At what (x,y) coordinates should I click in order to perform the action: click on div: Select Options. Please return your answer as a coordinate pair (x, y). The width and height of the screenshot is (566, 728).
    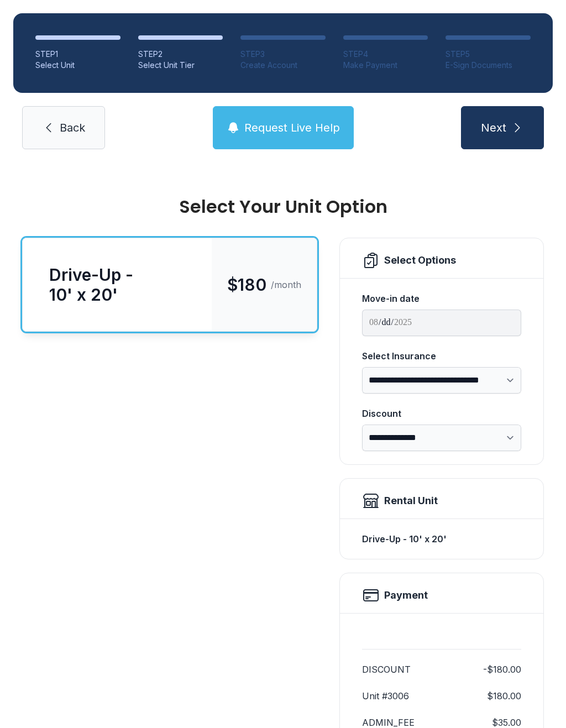
    Looking at the image, I should click on (420, 260).